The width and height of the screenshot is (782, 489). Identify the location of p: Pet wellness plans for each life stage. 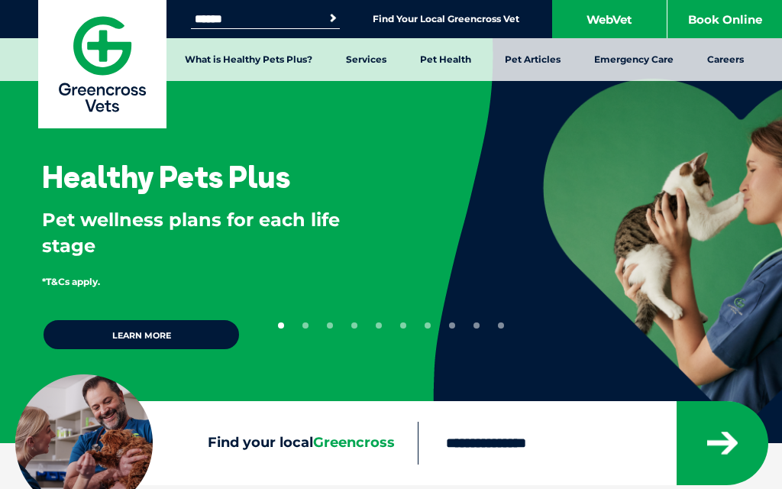
(212, 232).